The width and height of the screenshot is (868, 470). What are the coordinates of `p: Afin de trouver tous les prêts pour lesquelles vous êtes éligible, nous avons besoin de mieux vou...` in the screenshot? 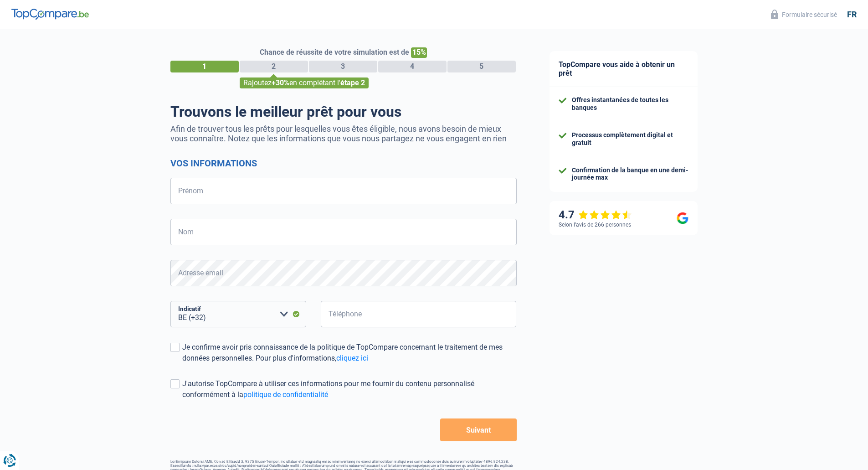 It's located at (343, 134).